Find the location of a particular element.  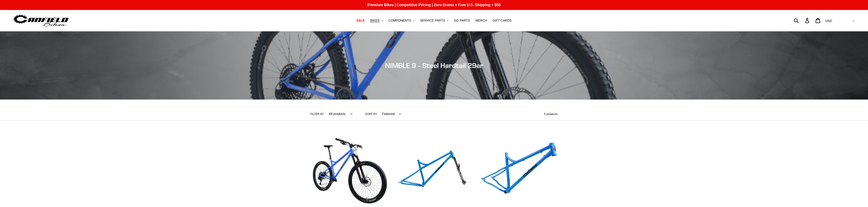

button: COMPONENTS is located at coordinates (401, 20).